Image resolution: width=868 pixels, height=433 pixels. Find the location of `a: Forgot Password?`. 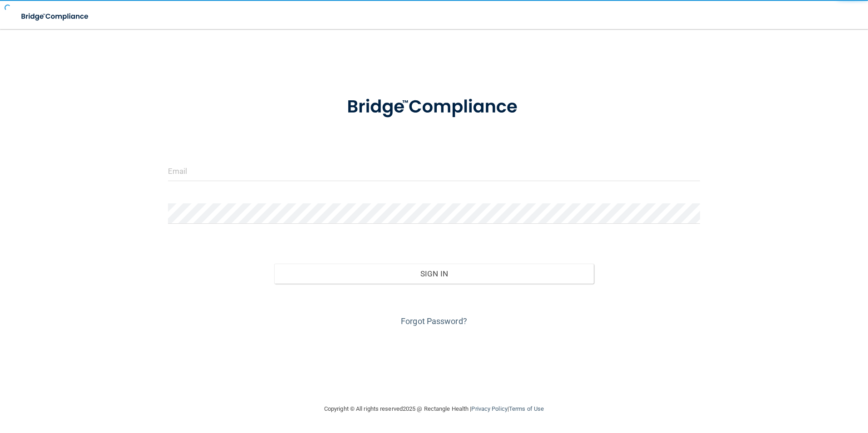

a: Forgot Password? is located at coordinates (434, 321).